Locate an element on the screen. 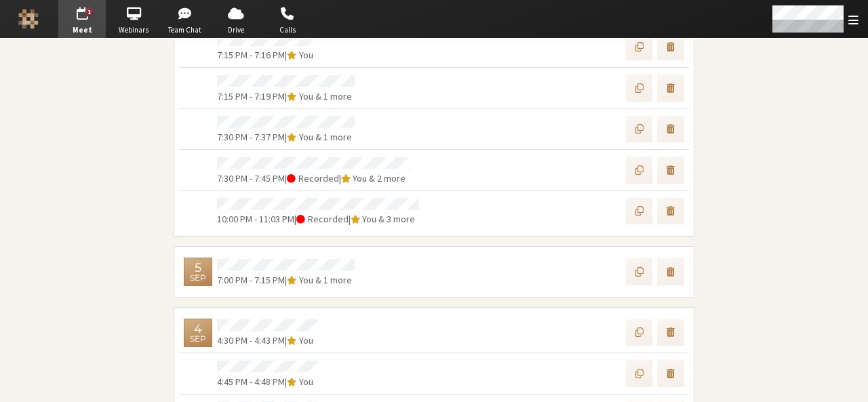  span: & 2 more is located at coordinates (386, 178).